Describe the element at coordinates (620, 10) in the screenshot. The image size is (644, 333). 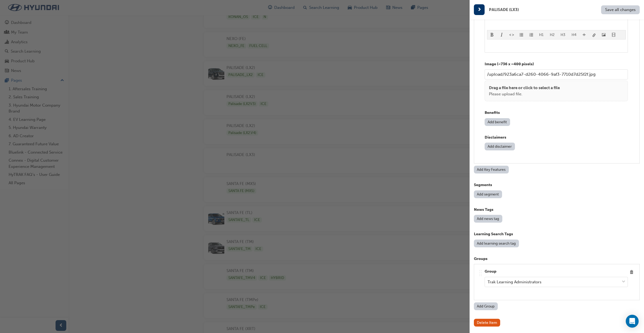
I see `span: Save all changes` at that location.